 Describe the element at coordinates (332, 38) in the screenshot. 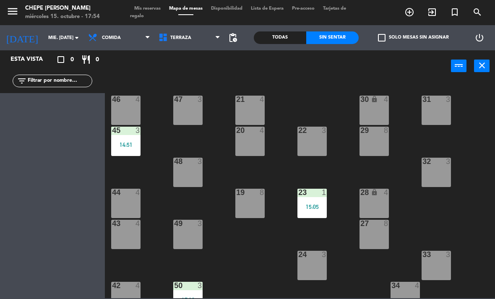

I see `div: Sin sentar` at that location.